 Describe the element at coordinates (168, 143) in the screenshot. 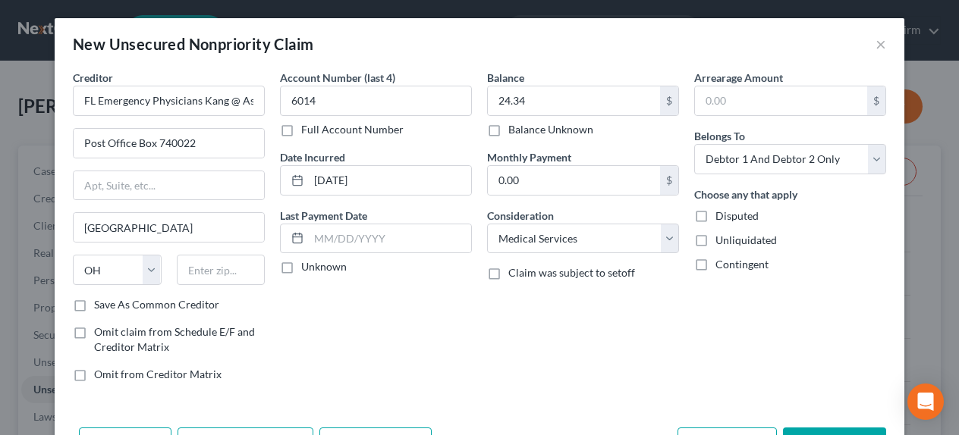

I see `input: Enter address...` at that location.